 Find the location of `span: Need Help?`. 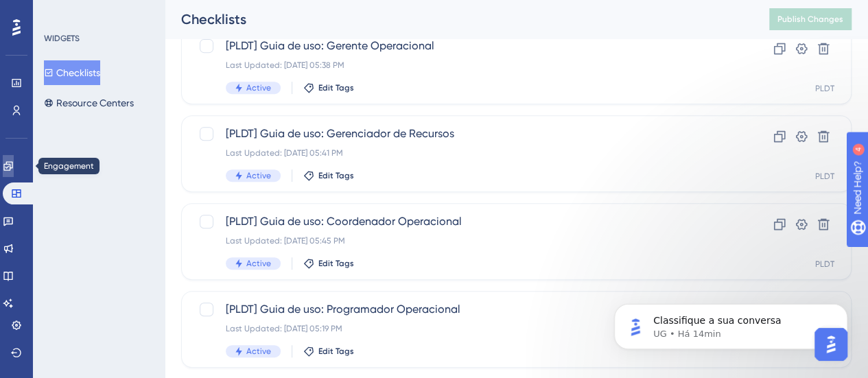

span: Need Help? is located at coordinates (59, 12).